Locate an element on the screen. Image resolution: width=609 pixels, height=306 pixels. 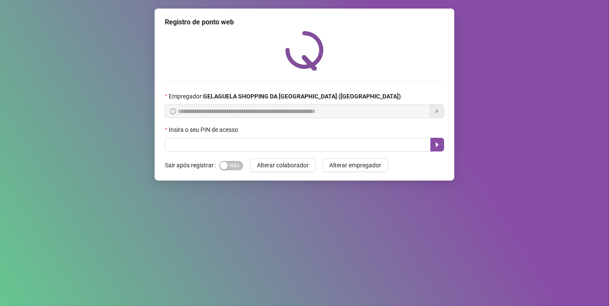
div: Registro de ponto web is located at coordinates (305, 22).